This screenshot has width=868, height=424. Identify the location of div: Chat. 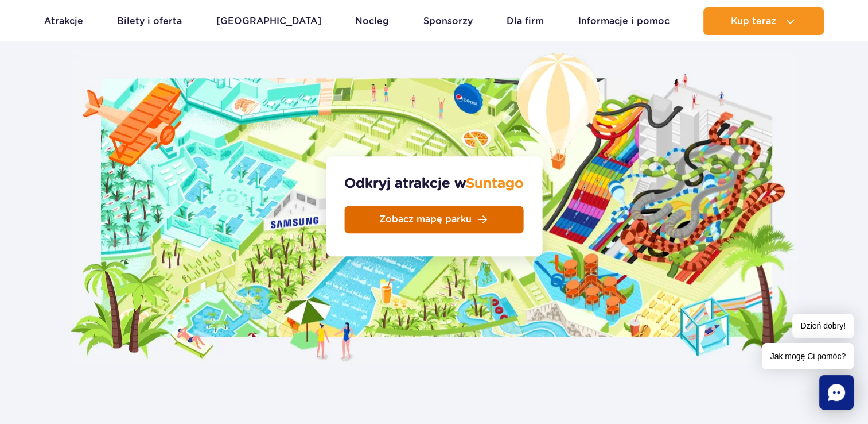
(836, 392).